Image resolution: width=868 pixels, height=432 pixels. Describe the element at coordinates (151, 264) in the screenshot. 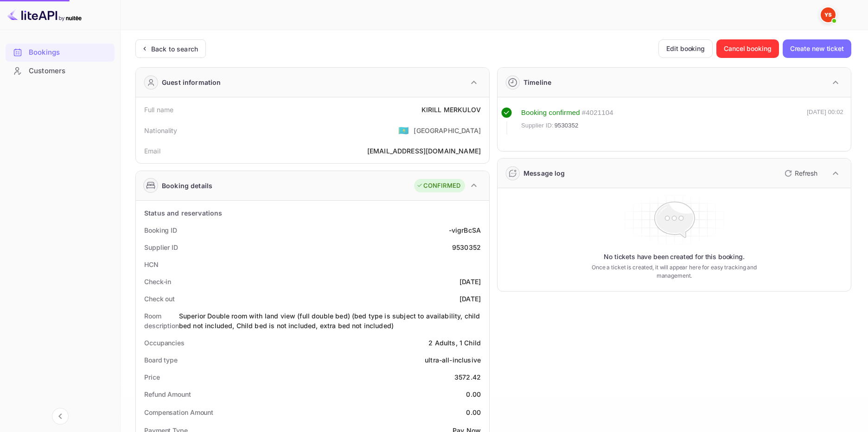

I see `div: HCN` at that location.